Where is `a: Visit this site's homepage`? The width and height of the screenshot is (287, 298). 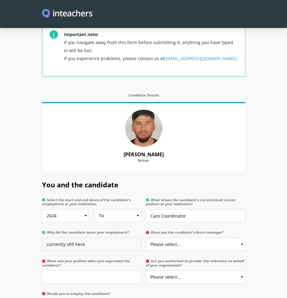
a: Visit this site's homepage is located at coordinates (67, 14).